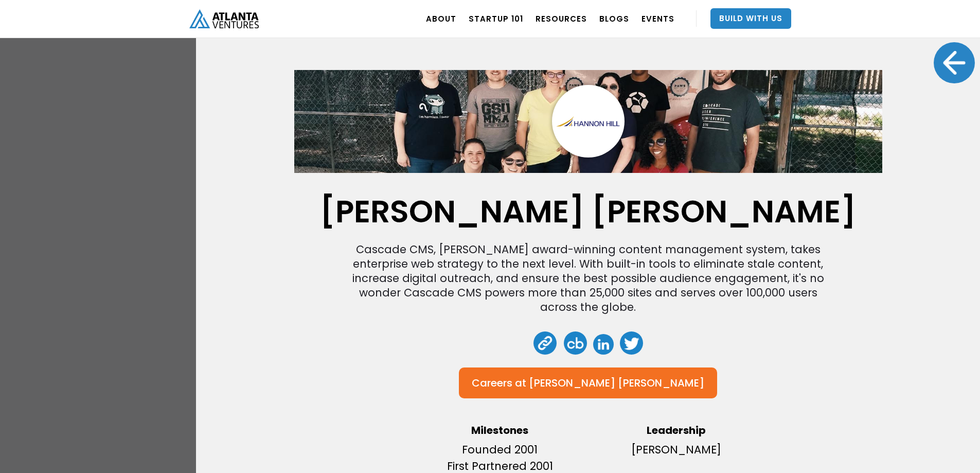 The image size is (980, 473). What do you see at coordinates (441, 18) in the screenshot?
I see `a: ABOUT` at bounding box center [441, 18].